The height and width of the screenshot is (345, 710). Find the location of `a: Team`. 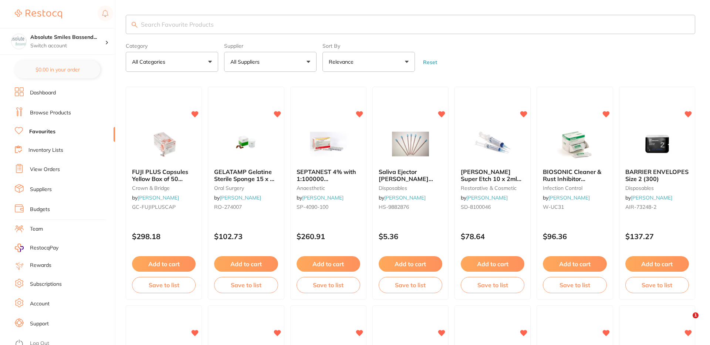

a: Team is located at coordinates (36, 229).